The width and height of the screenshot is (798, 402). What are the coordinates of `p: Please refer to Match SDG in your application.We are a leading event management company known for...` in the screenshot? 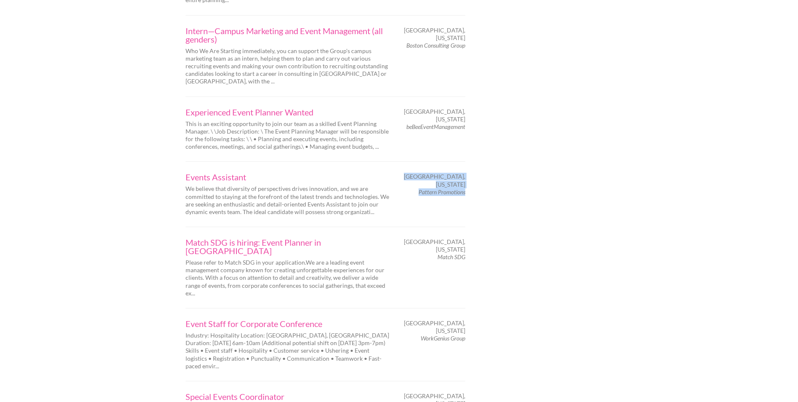 It's located at (289, 277).